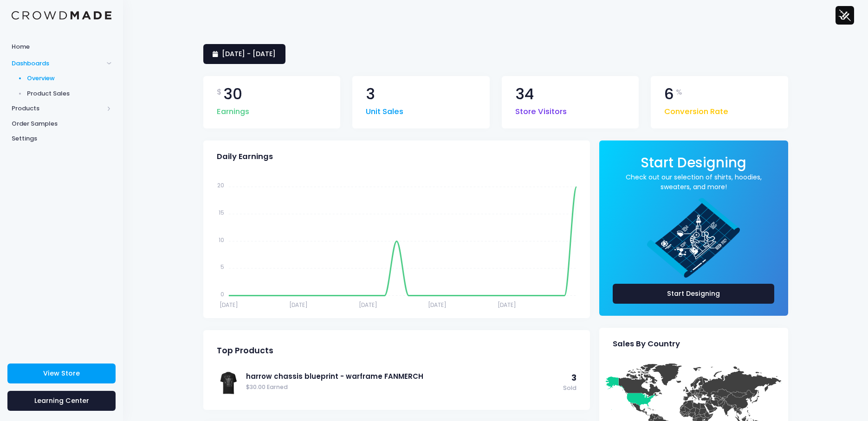 The width and height of the screenshot is (868, 421). Describe the element at coordinates (61, 373) in the screenshot. I see `span: View Store` at that location.